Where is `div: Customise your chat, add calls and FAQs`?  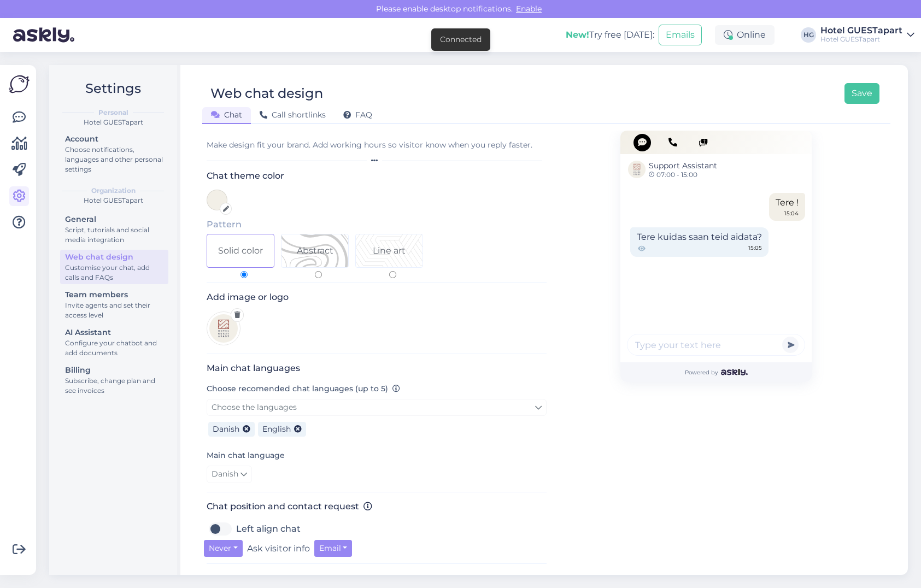
div: Customise your chat, add calls and FAQs is located at coordinates (115, 273).